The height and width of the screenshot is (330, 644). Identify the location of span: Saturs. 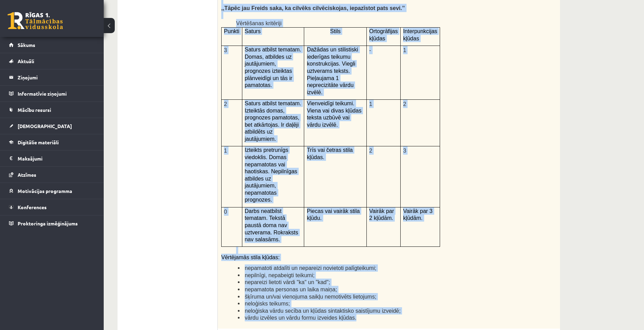
(253, 31).